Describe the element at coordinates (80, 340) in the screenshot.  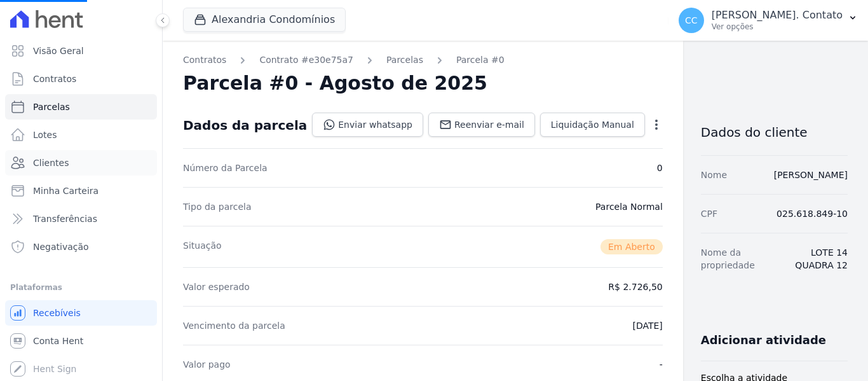
I see `a: Conta Hent` at that location.